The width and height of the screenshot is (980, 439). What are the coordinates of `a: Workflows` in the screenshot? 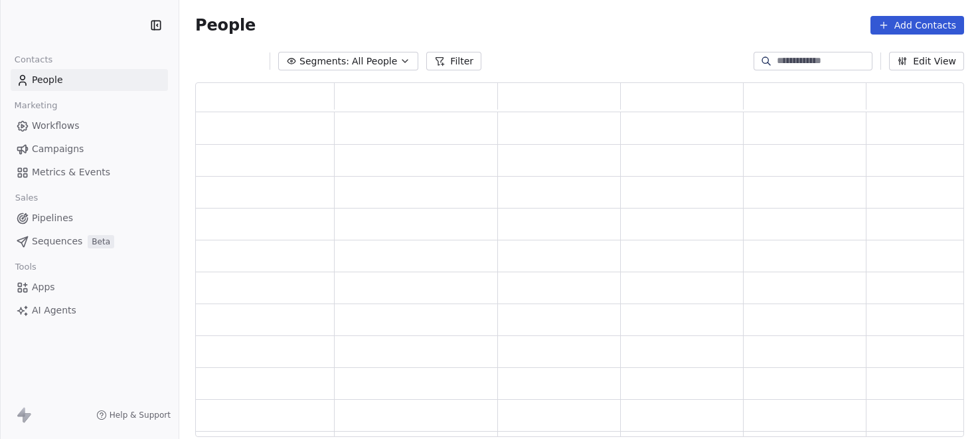 It's located at (89, 125).